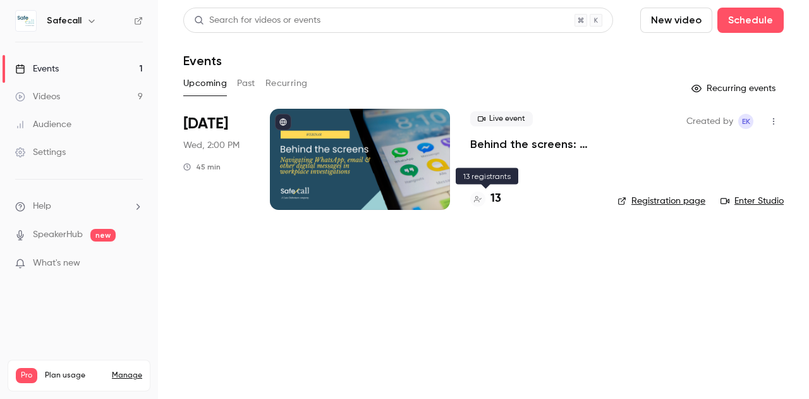 The image size is (809, 399). I want to click on button: Upcoming, so click(205, 83).